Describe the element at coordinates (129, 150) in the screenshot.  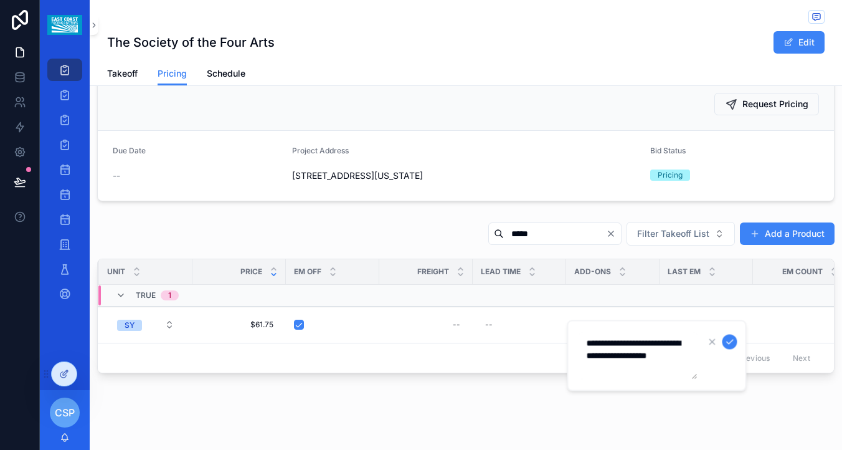
I see `span: Due Date` at that location.